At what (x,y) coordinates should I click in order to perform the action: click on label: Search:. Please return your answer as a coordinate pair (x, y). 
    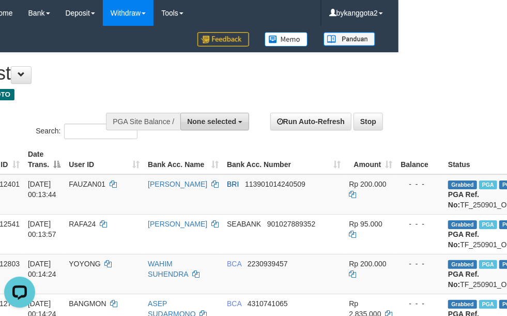
    Looking at the image, I should click on (86, 131).